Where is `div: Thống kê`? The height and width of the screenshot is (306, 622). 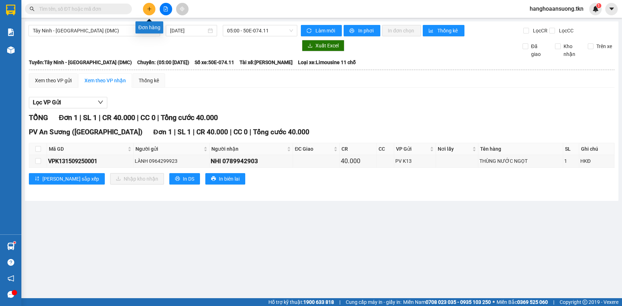 div: Thống kê is located at coordinates (149, 81).